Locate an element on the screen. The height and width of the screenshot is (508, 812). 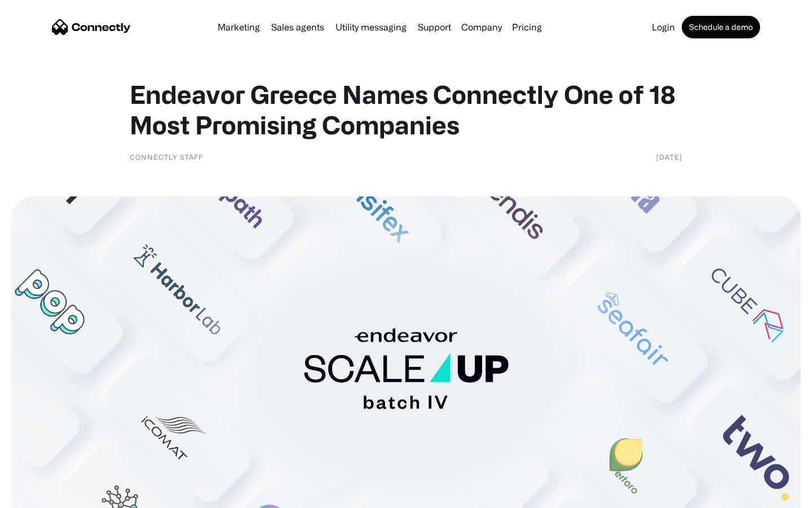
a: Login is located at coordinates (663, 27).